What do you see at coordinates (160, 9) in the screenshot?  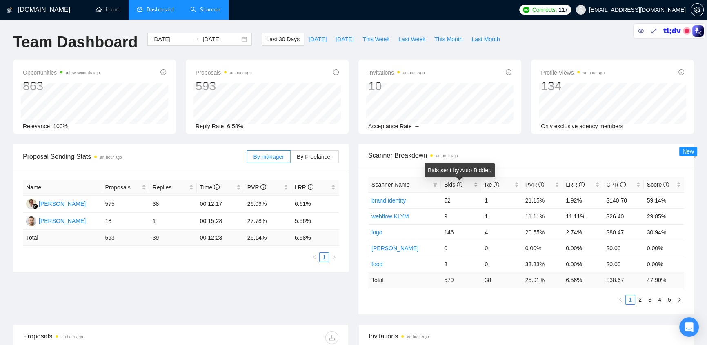 I see `span: Dashboard` at bounding box center [160, 9].